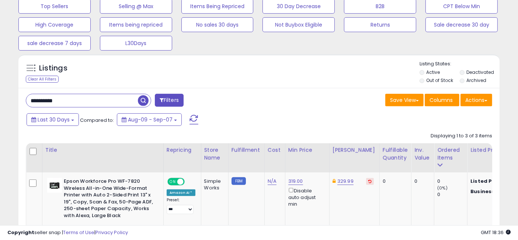 This screenshot has width=518, height=240. Describe the element at coordinates (440, 80) in the screenshot. I see `label: Out of Stock` at that location.